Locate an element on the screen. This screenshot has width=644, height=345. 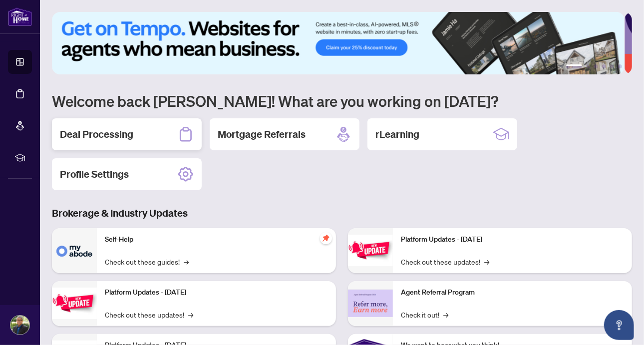
h3: Brokerage & Industry Updates is located at coordinates (342, 213).